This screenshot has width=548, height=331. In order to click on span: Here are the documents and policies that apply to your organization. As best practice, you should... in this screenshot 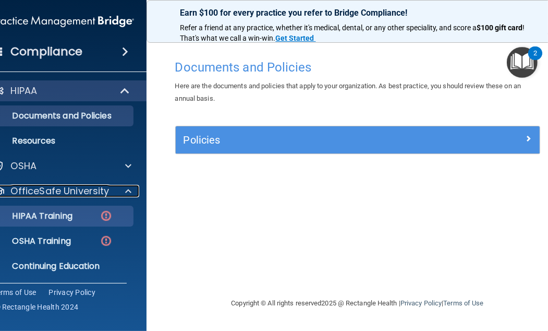, I will do `click(349, 92)`.